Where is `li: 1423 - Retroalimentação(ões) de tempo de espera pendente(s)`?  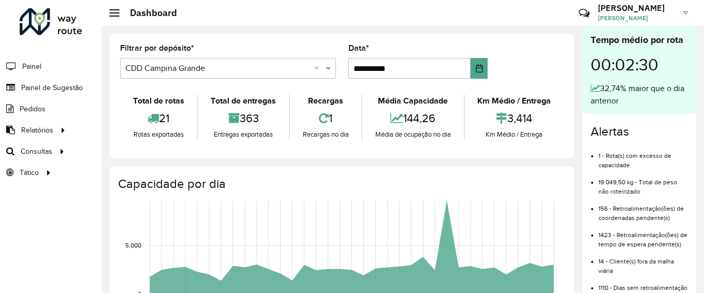 li: 1423 - Retroalimentação(ões) de tempo de espera pendente(s) is located at coordinates (643, 235).